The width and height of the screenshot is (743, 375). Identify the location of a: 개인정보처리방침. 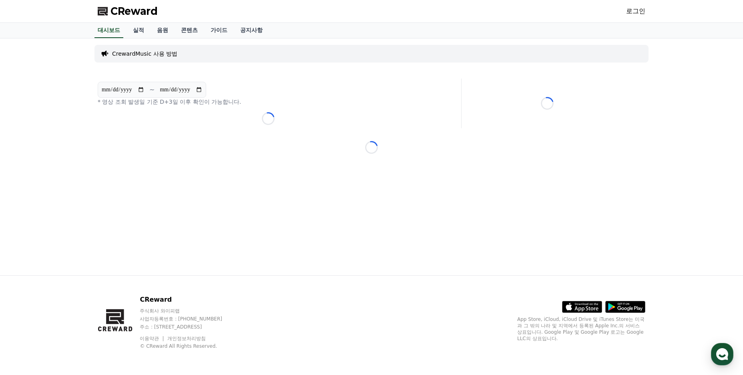
(187, 338).